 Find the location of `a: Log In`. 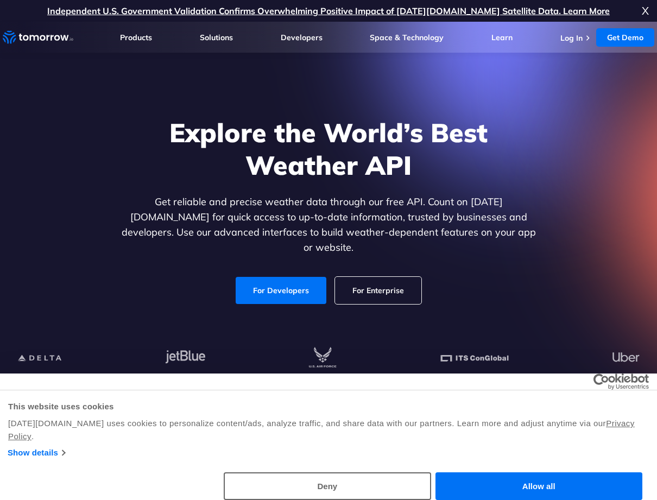

a: Log In is located at coordinates (571, 38).